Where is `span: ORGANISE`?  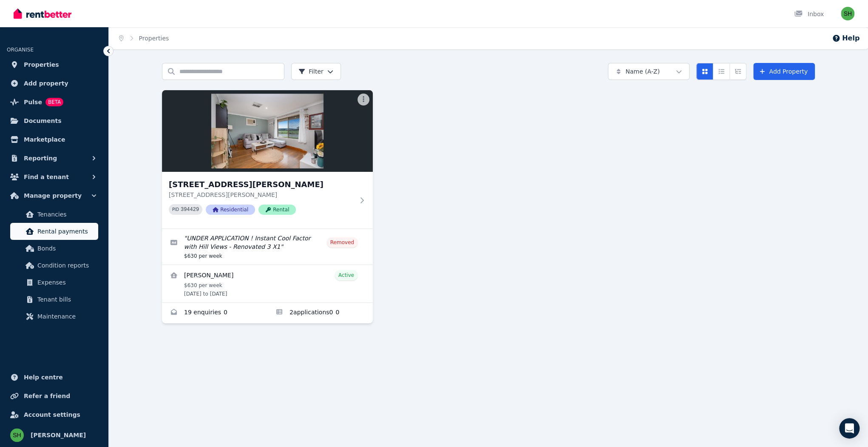
span: ORGANISE is located at coordinates (20, 50).